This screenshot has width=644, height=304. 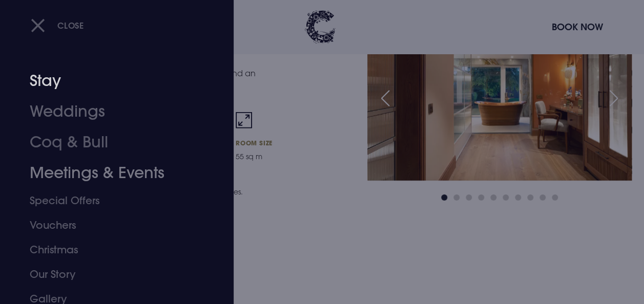 I want to click on a: Meetings & Events, so click(x=110, y=173).